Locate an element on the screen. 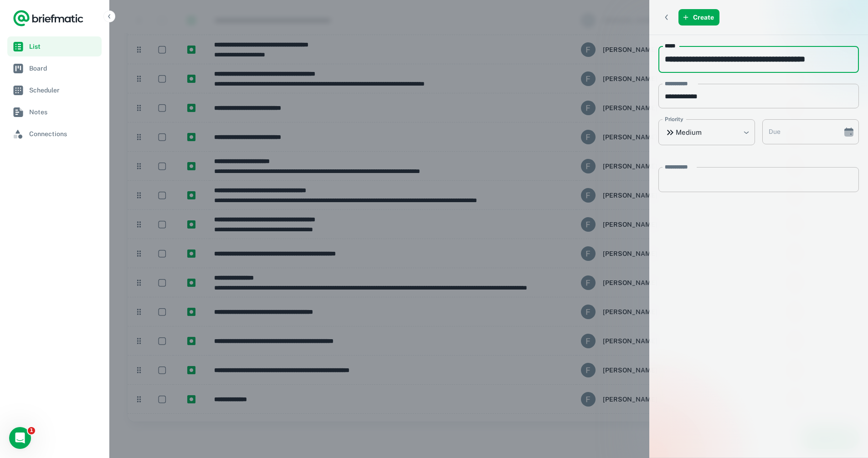 Image resolution: width=868 pixels, height=458 pixels. span: Board is located at coordinates (63, 68).